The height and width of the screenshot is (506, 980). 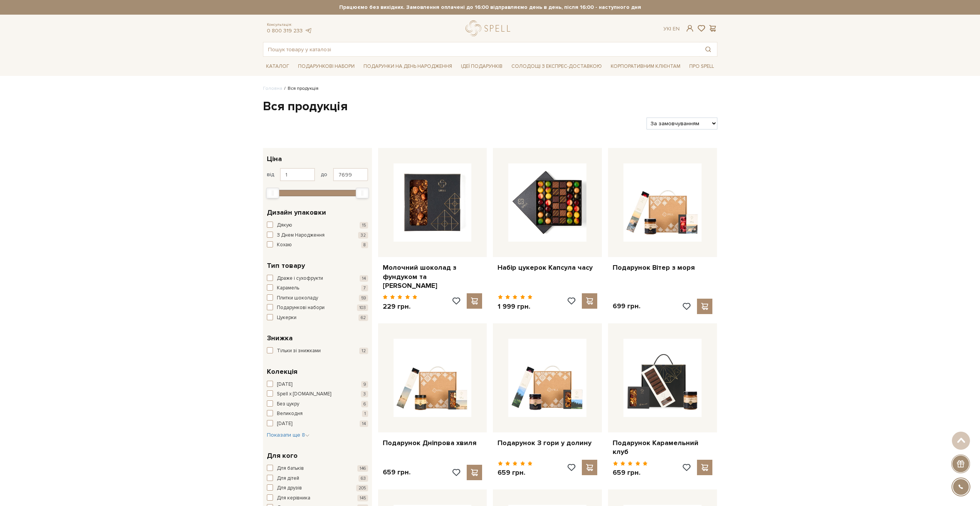 What do you see at coordinates (324, 174) in the screenshot?
I see `span: до` at bounding box center [324, 174].